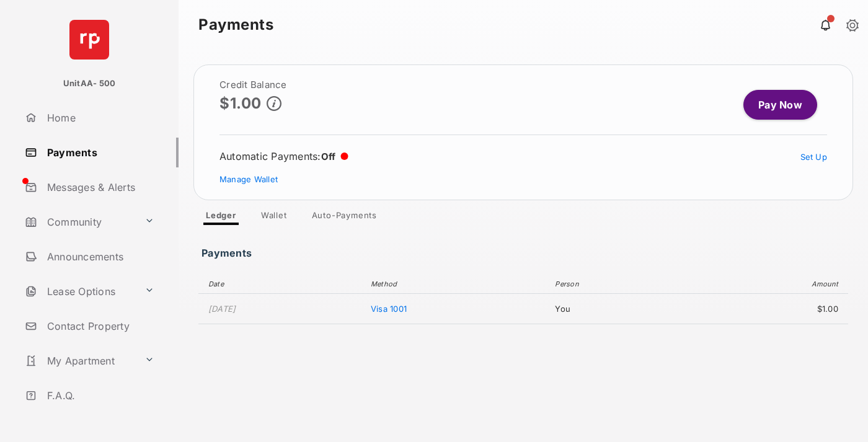 The image size is (868, 442). What do you see at coordinates (236, 25) in the screenshot?
I see `strong: Payments` at bounding box center [236, 25].